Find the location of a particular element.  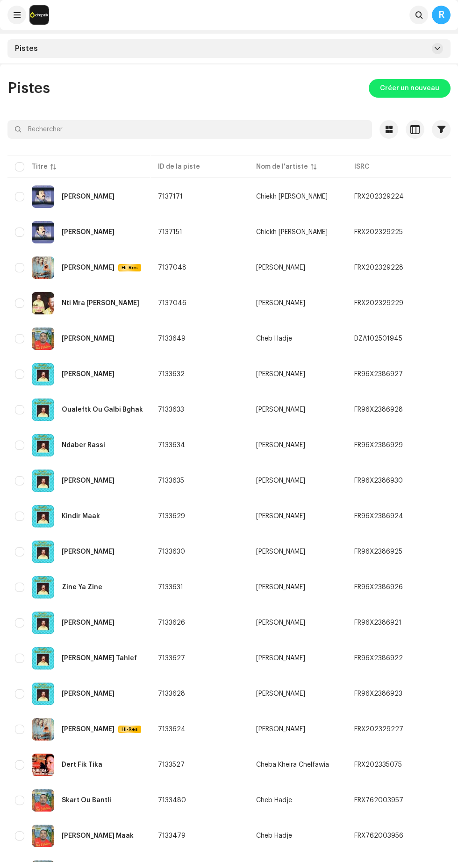

div: FR96X2386924 is located at coordinates (378, 516).